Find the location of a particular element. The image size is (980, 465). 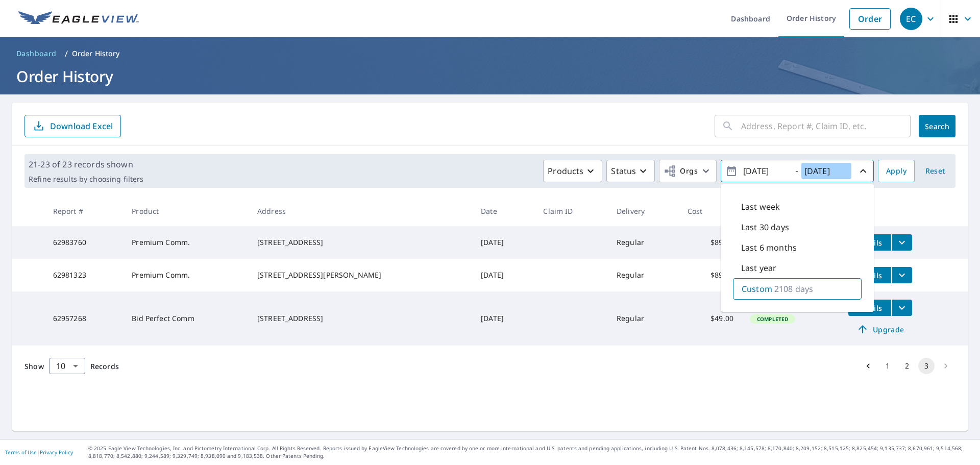

button: filesDropdownBtn-62957268 is located at coordinates (902, 308).